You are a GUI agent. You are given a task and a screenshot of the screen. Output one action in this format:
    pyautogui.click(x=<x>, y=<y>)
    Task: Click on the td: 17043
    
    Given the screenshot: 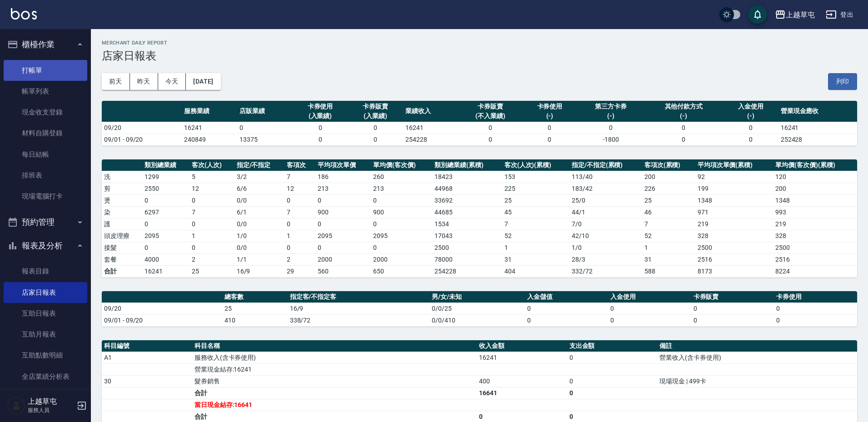 What is the action you would take?
    pyautogui.click(x=466, y=236)
    